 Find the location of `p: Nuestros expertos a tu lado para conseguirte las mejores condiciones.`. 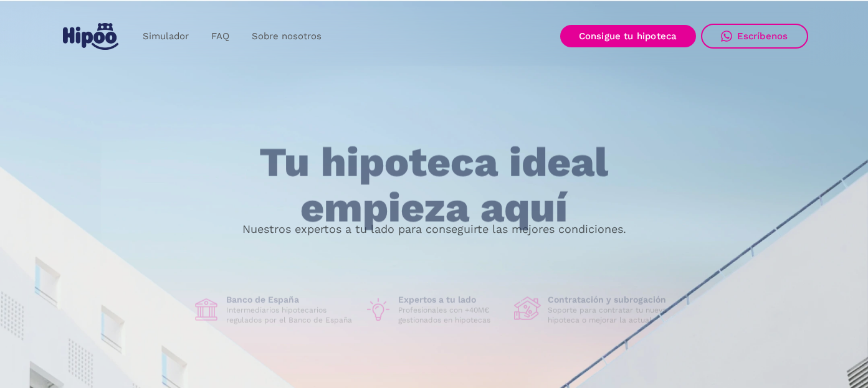

p: Nuestros expertos a tu lado para conseguirte las mejores condiciones. is located at coordinates (434, 230).